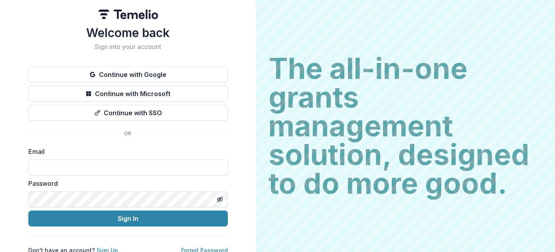 This screenshot has height=252, width=555. Describe the element at coordinates (126, 152) in the screenshot. I see `label: Email` at that location.